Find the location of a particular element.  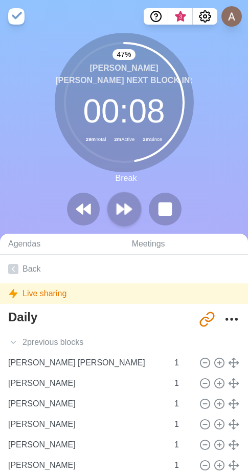

button: Help is located at coordinates (156, 16).